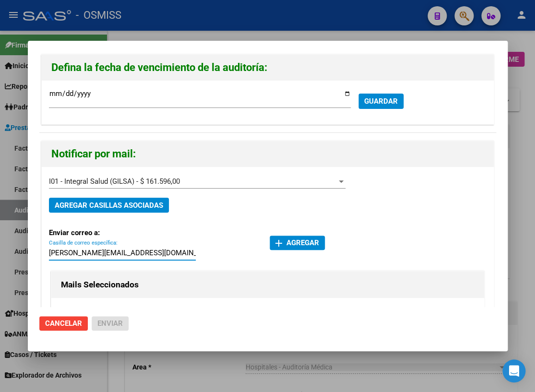 This screenshot has height=392, width=535. What do you see at coordinates (381, 102) in the screenshot?
I see `span: GUARDAR` at bounding box center [381, 102].